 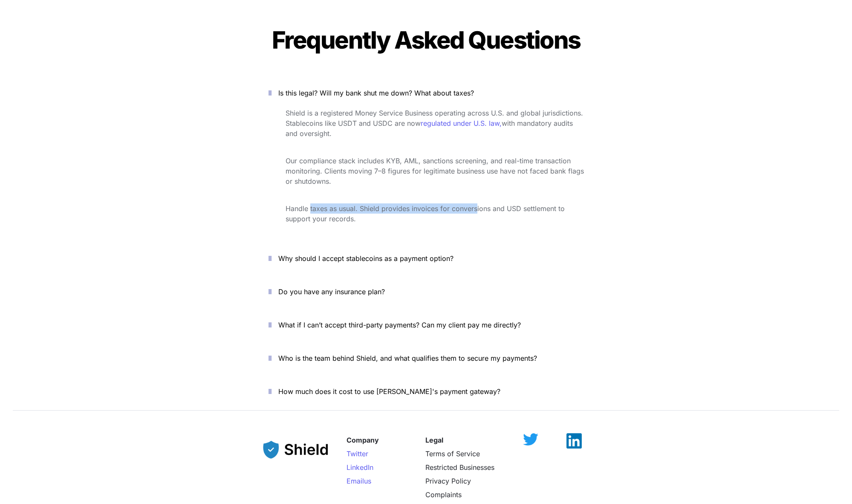 I want to click on a: LinkedIn, so click(x=360, y=467).